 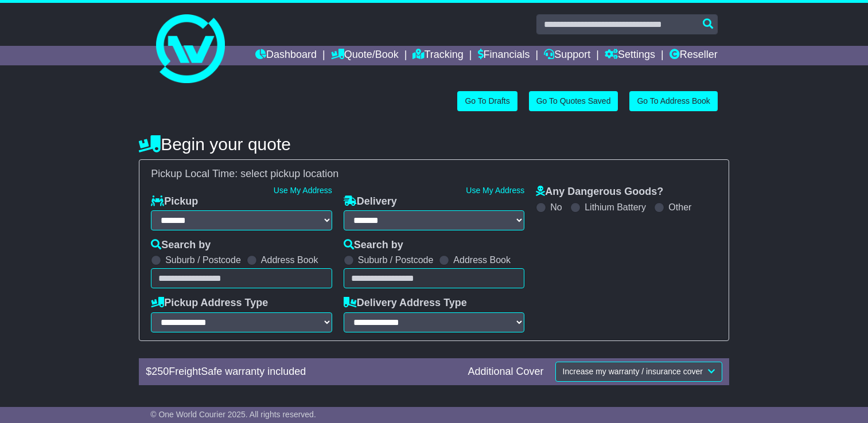 I want to click on span: select pickup location, so click(x=289, y=173).